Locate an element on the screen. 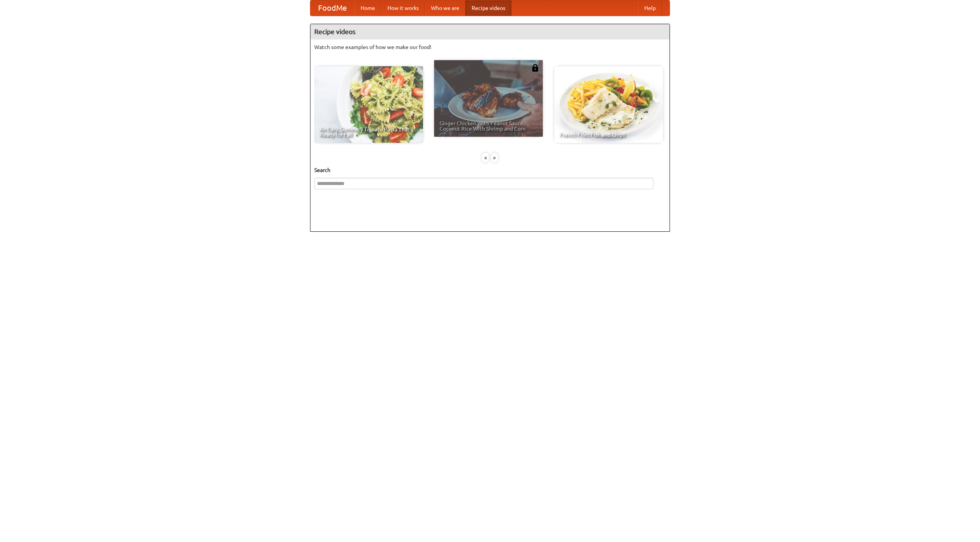  a: FoodMe is located at coordinates (332, 8).